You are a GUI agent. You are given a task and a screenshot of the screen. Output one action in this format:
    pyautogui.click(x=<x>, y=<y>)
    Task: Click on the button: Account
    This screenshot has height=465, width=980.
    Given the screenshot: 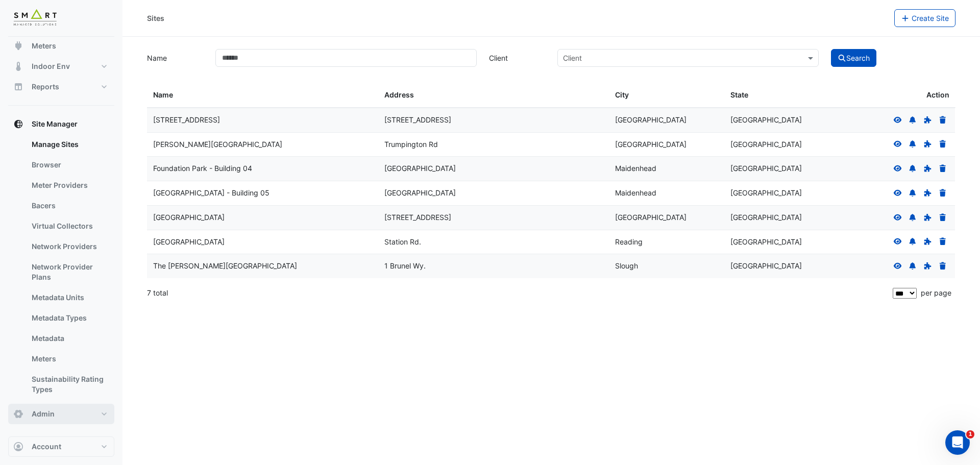 What is the action you would take?
    pyautogui.click(x=62, y=447)
    